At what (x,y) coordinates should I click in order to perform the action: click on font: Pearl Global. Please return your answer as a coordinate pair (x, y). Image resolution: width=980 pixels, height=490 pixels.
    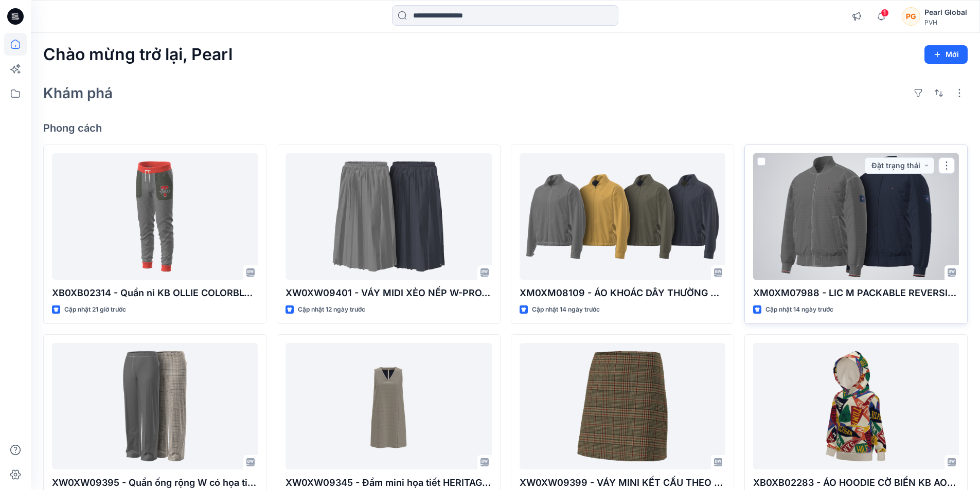
    Looking at the image, I should click on (945, 12).